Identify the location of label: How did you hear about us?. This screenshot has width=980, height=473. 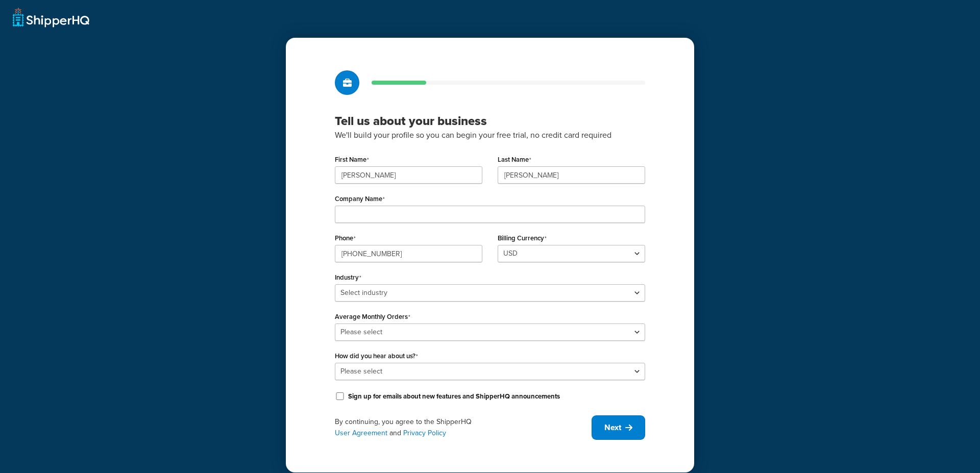
(376, 356).